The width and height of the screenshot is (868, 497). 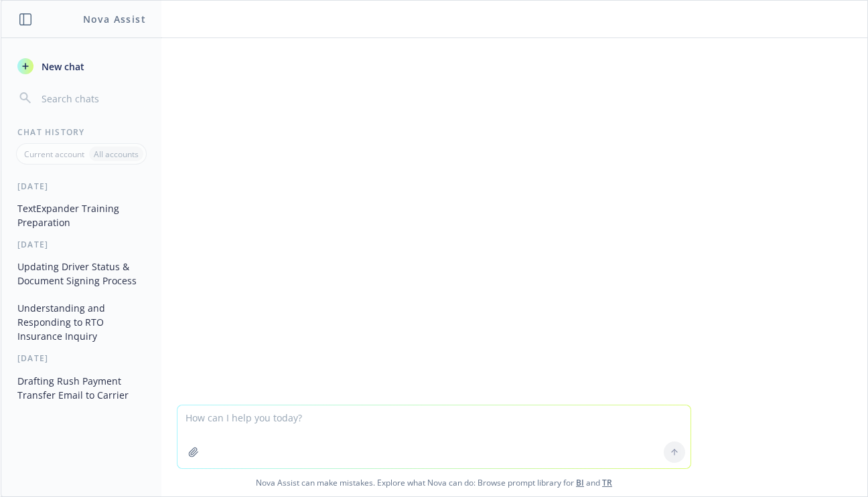 What do you see at coordinates (92, 98) in the screenshot?
I see `input: Search chats` at bounding box center [92, 98].